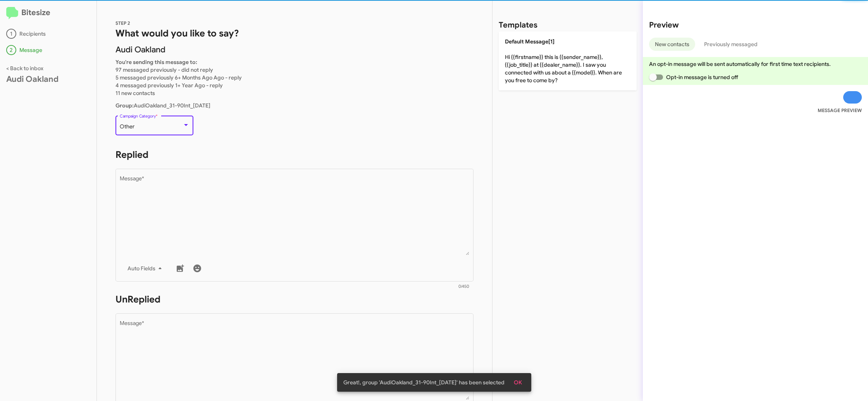 The height and width of the screenshot is (401, 868). Describe the element at coordinates (530, 41) in the screenshot. I see `span: Default Message[1]` at that location.